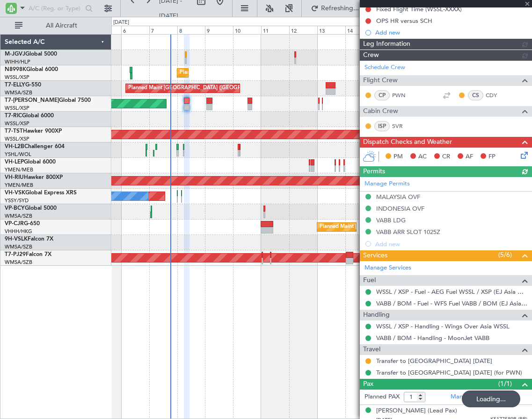  Describe the element at coordinates (40, 193) in the screenshot. I see `a: VH-VSKGlobal Express XRS` at that location.